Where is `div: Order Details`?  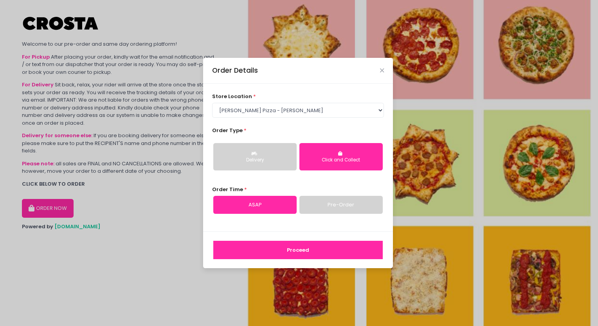 div: Order Details is located at coordinates (235, 70).